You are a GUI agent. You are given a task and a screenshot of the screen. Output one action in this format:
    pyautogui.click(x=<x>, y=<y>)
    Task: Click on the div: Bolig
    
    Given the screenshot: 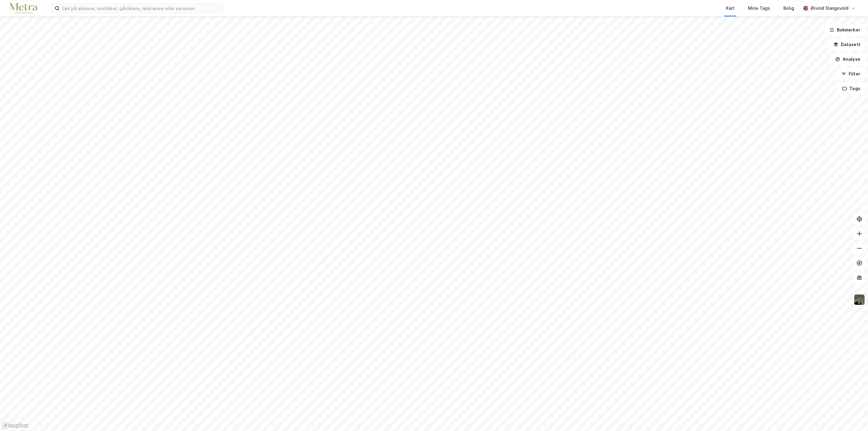 What is the action you would take?
    pyautogui.click(x=789, y=8)
    